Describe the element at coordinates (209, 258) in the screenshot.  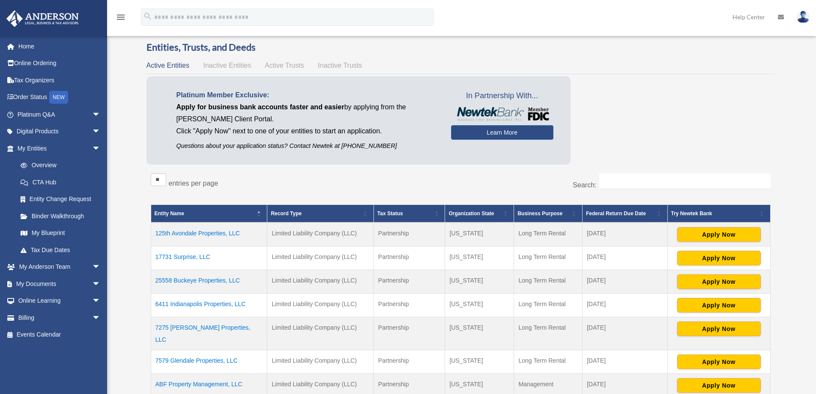
I see `td: 17731 Surprise, LLC` at that location.